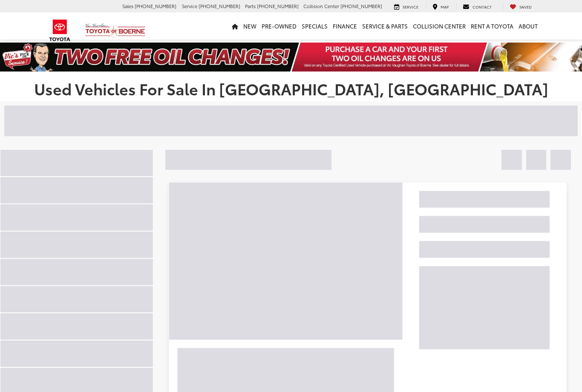 The width and height of the screenshot is (582, 392). I want to click on span: Sales, so click(128, 6).